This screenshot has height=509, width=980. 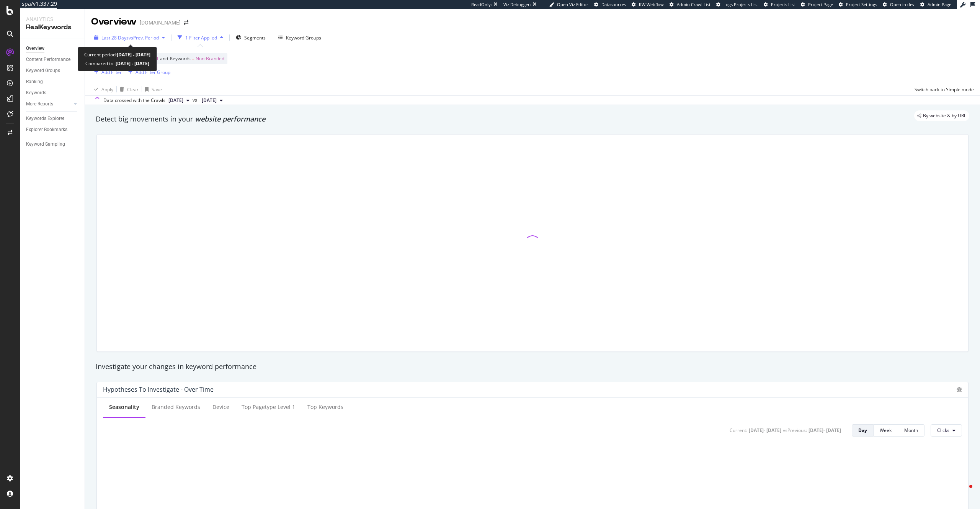 What do you see at coordinates (196, 100) in the screenshot?
I see `span: vs` at bounding box center [196, 100].